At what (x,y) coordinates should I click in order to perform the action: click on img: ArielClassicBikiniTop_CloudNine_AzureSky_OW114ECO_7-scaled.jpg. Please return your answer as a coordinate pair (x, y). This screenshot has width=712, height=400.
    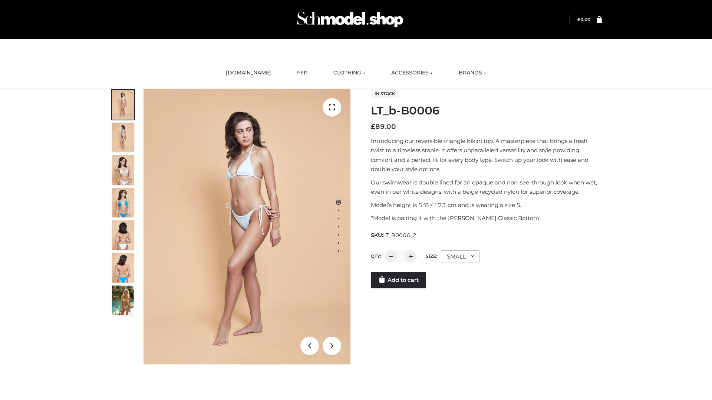
    Looking at the image, I should click on (123, 235).